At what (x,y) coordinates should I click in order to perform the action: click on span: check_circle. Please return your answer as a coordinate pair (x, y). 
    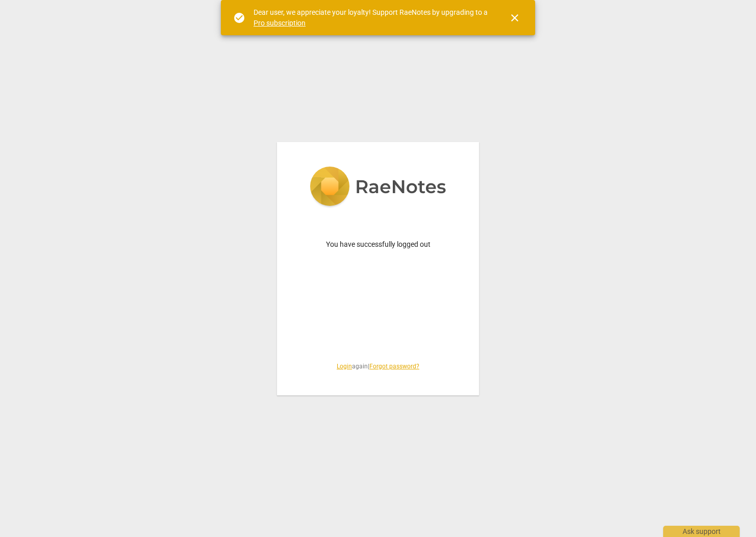
    Looking at the image, I should click on (239, 18).